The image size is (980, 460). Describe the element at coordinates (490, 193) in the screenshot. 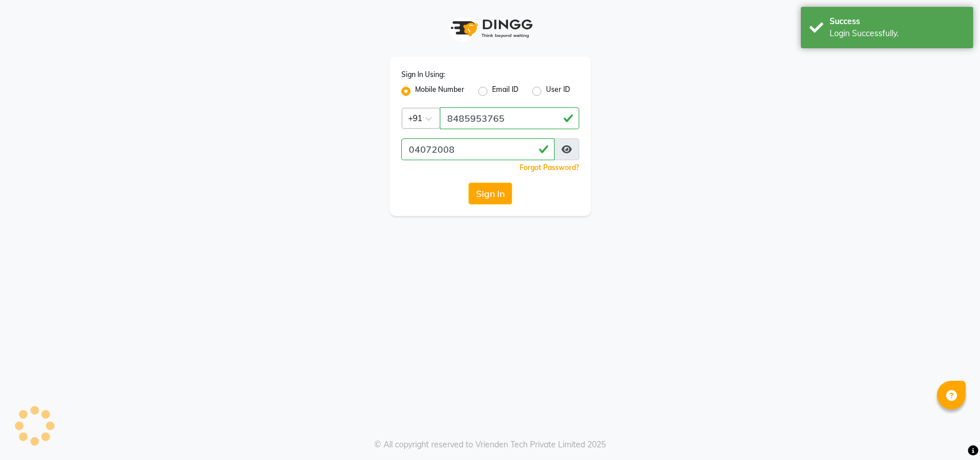

I see `button: Sign In` at that location.